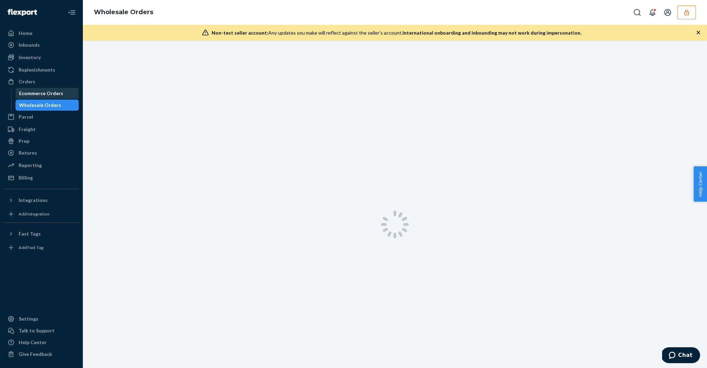 The image size is (707, 368). I want to click on a: Inbounds, so click(41, 45).